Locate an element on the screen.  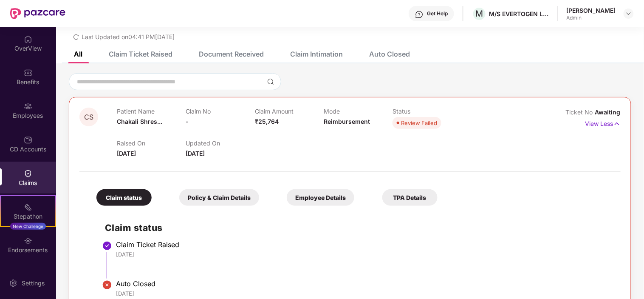
img: svg+xml;base64,PHN2ZyBpZD0iRW1wbG95ZWVzIiB4bWxucz0iaHR0cDovL3d3dy53My5vcmcvMjAwMC9zdmciIHdpZHRoPS... is located at coordinates (28, 107).